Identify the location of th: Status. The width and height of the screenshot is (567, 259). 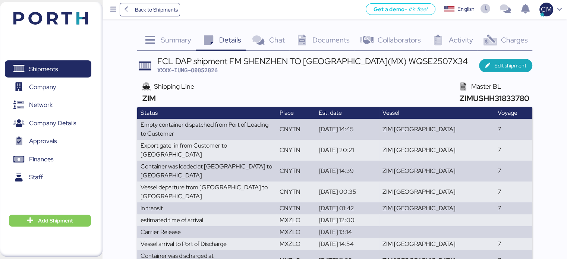
(206, 113).